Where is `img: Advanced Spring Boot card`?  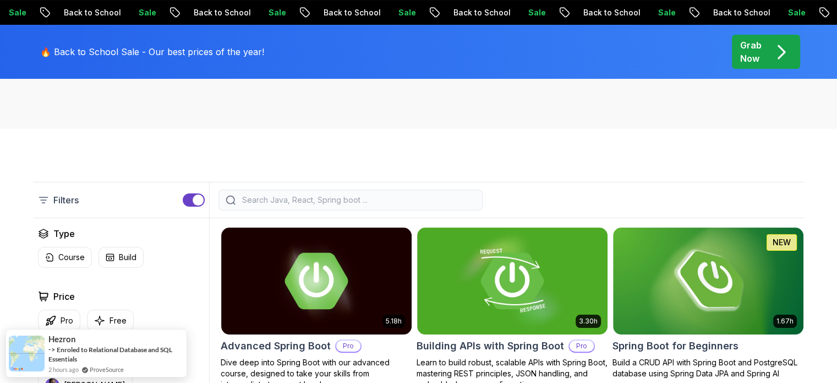
img: Advanced Spring Boot card is located at coordinates (316, 281).